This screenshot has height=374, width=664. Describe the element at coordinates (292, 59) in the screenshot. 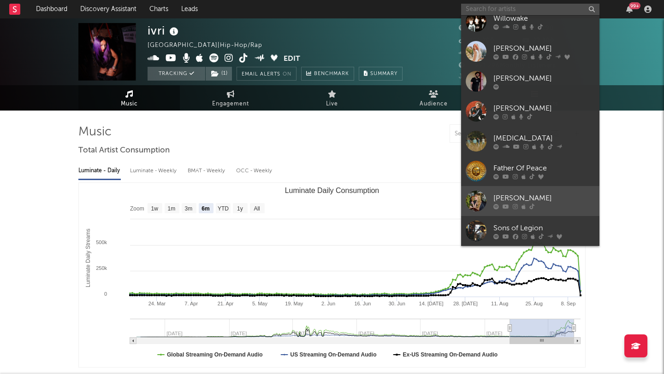

I see `button: Edit` at that location.